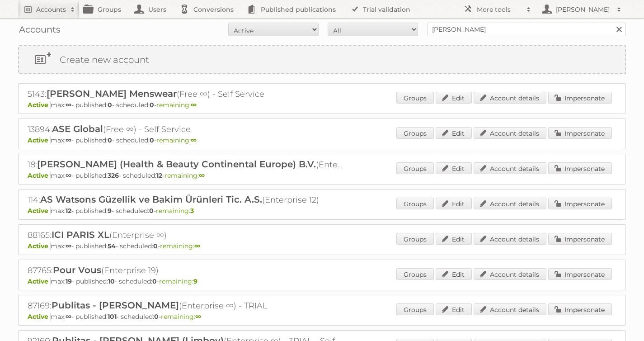 The image size is (644, 341). What do you see at coordinates (51, 10) in the screenshot?
I see `h2: Accounts` at bounding box center [51, 10].